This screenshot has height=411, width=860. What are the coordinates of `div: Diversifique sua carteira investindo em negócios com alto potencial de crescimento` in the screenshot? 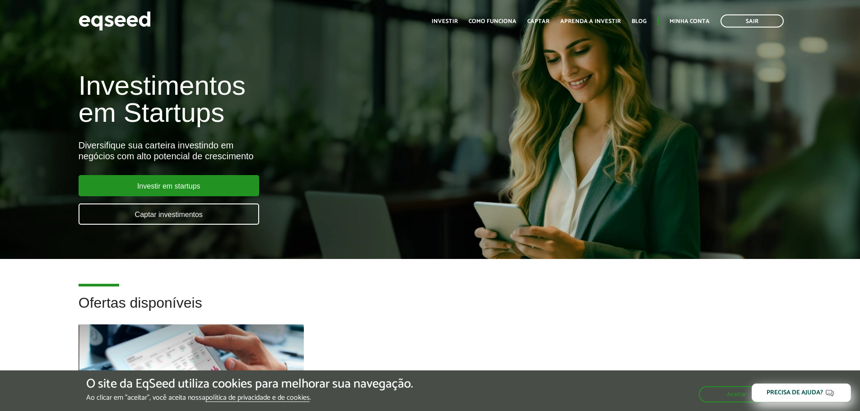 It's located at (287, 151).